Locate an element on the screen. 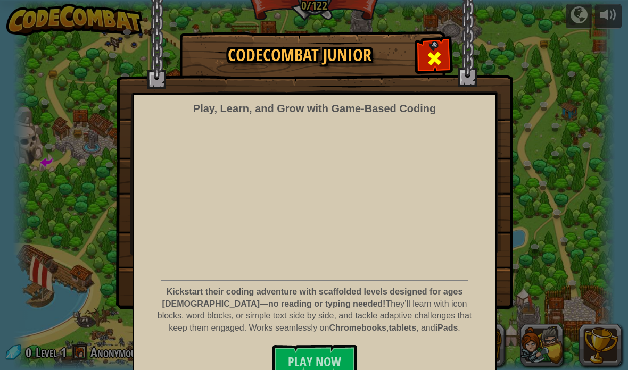  strong: iPads is located at coordinates (446, 328).